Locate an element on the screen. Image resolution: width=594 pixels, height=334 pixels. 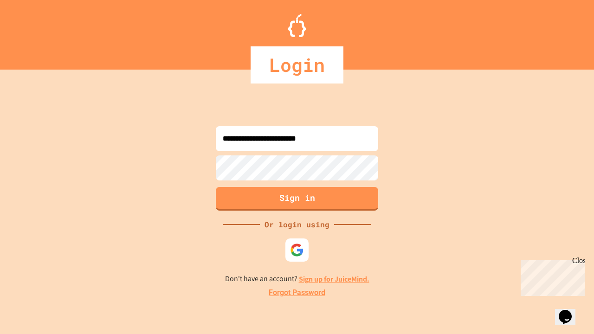
div: Or login using is located at coordinates (297, 225).